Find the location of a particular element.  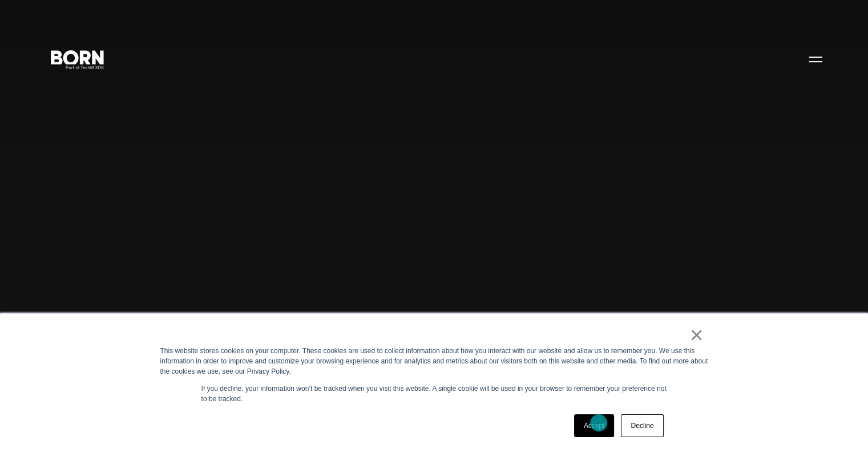

p: If you decline, your information won’t be tracked when you visit this website. A single cookie wi... is located at coordinates (434, 394).